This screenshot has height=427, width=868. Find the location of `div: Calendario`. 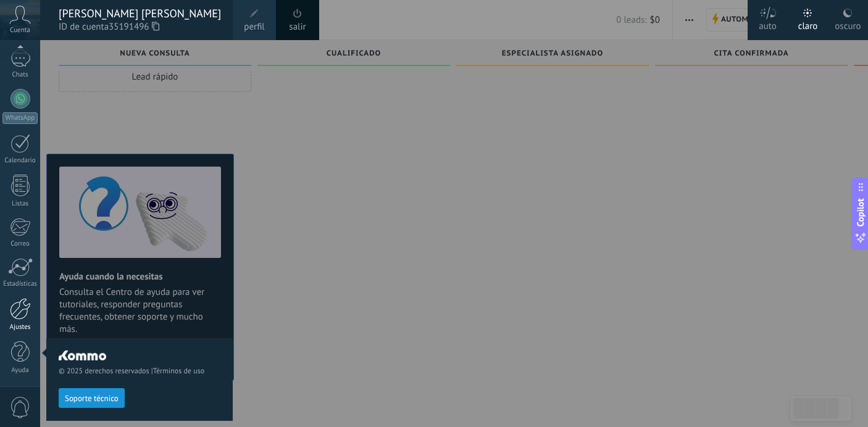

div: Calendario is located at coordinates (21, 161).